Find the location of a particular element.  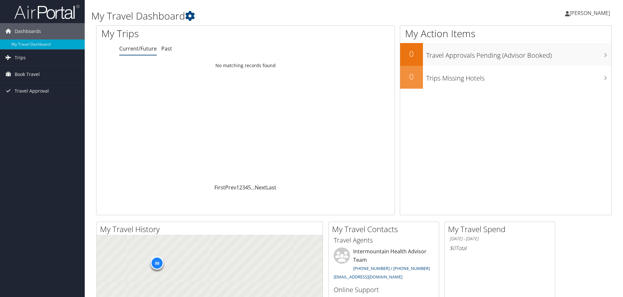

a: Prev is located at coordinates (231, 187).